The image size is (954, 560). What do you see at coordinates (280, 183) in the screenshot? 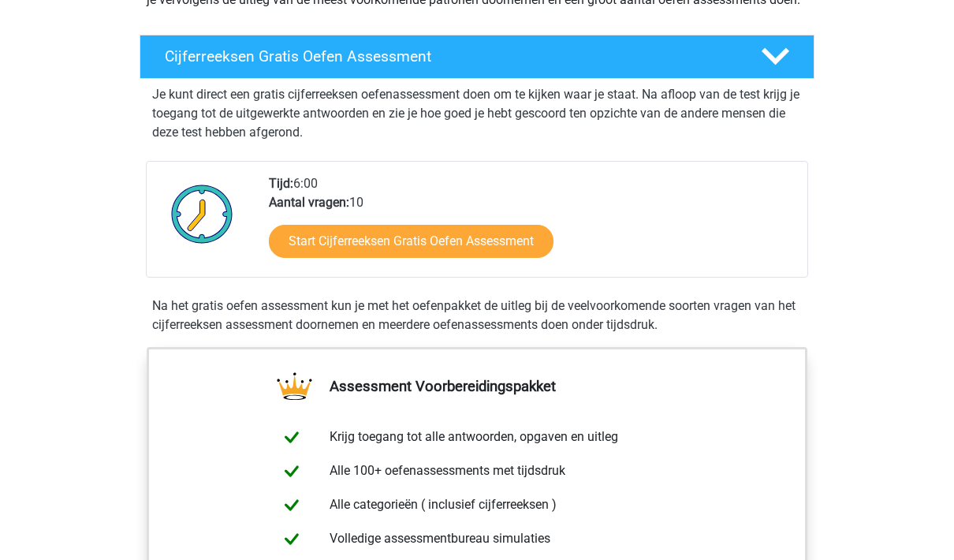
I see `b: Tijd:` at bounding box center [280, 183].